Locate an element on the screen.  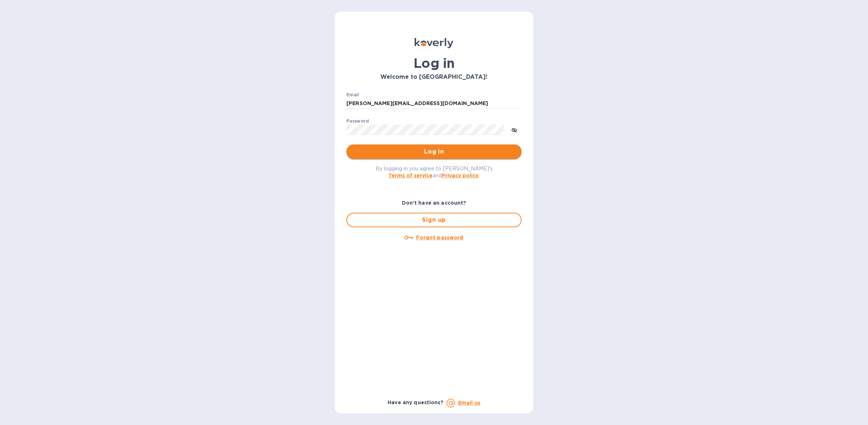
img: Koverly is located at coordinates (434, 43).